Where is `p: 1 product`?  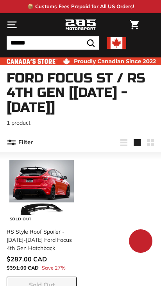
p: 1 product is located at coordinates (80, 123).